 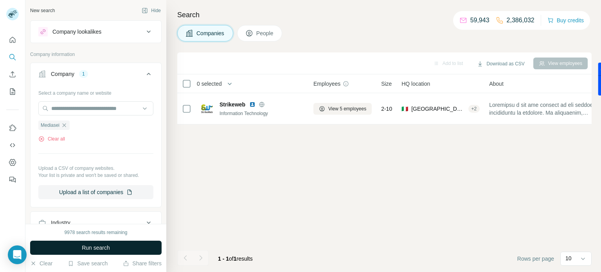 I want to click on span: Mediasei, so click(x=50, y=125).